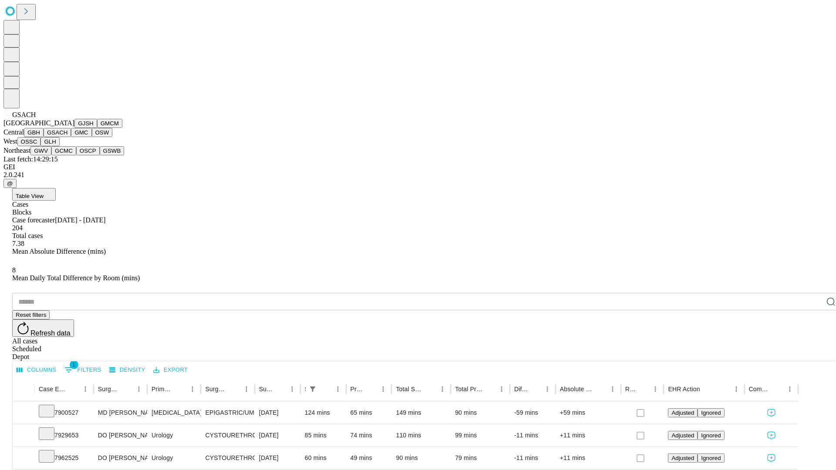 This screenshot has width=836, height=470. I want to click on span: Mean Absolute Difference (mins), so click(59, 251).